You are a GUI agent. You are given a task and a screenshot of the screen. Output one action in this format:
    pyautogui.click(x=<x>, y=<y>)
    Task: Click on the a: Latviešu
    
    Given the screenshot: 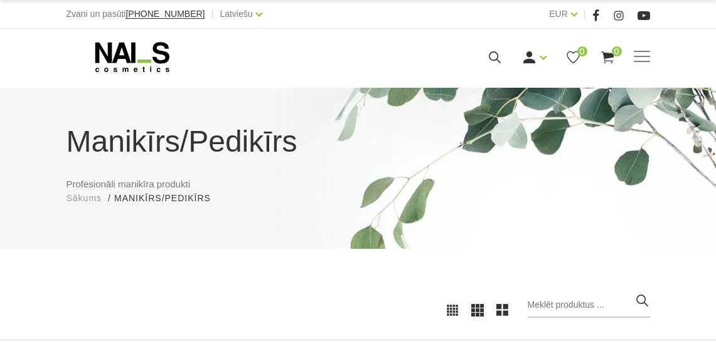 What is the action you would take?
    pyautogui.click(x=236, y=14)
    